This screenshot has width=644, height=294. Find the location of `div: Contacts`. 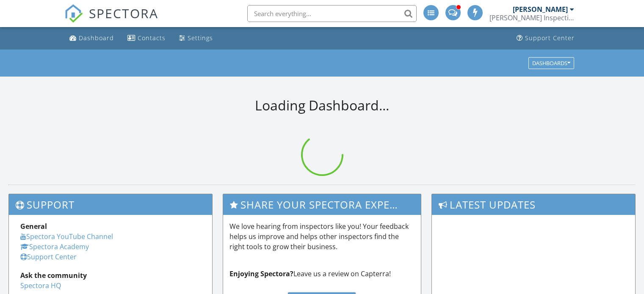

div: Contacts is located at coordinates (152, 38).